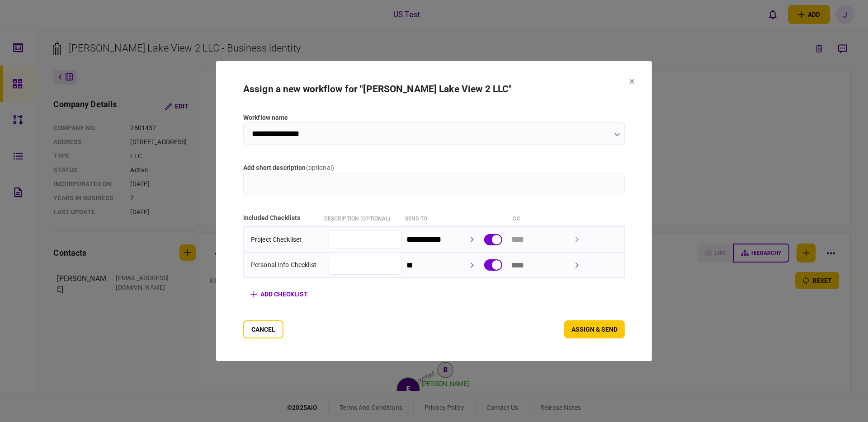 This screenshot has height=422, width=868. I want to click on label: Workflow name, so click(434, 118).